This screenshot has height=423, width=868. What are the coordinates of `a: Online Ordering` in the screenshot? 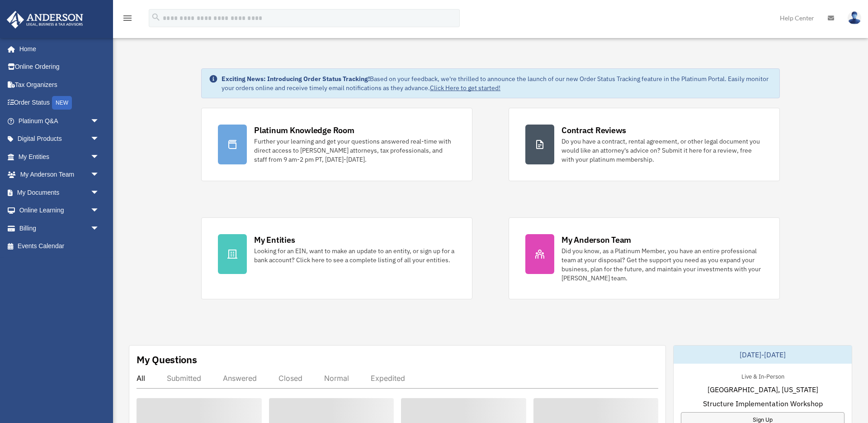 It's located at (60, 67).